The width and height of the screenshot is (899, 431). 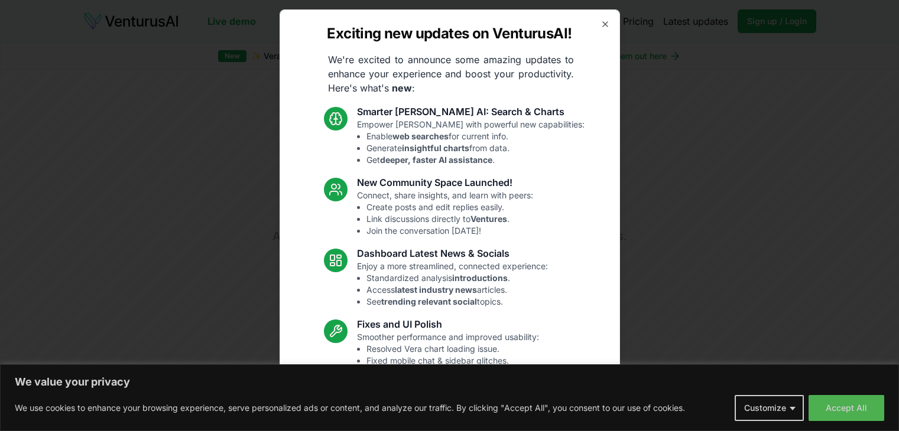 I want to click on p: Connect, share insights, and learn with peers:, so click(x=445, y=213).